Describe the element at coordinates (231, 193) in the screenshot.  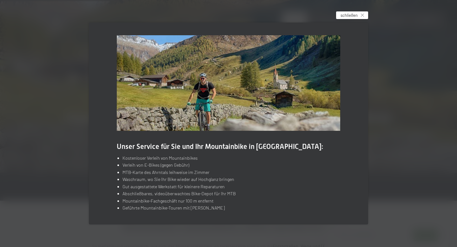
I see `li: Abschließbares, videoüberwachtes Bike-Depot für Ihr MTB` at that location.